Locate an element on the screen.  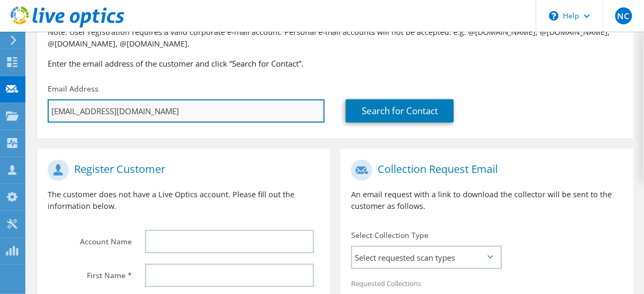
p: The customer does not have a Live Optics account. Please fill out the information below. is located at coordinates (183, 201).